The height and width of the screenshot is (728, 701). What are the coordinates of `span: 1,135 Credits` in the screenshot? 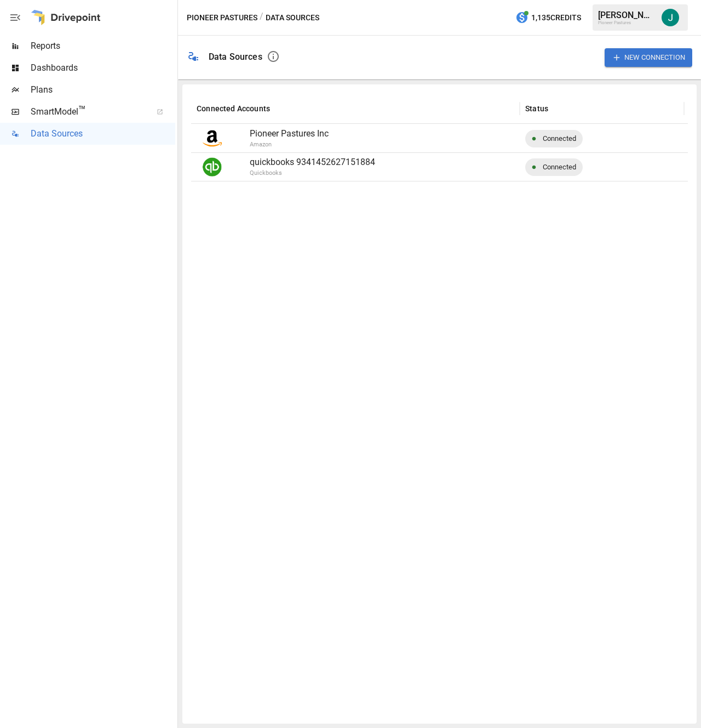 It's located at (556, 17).